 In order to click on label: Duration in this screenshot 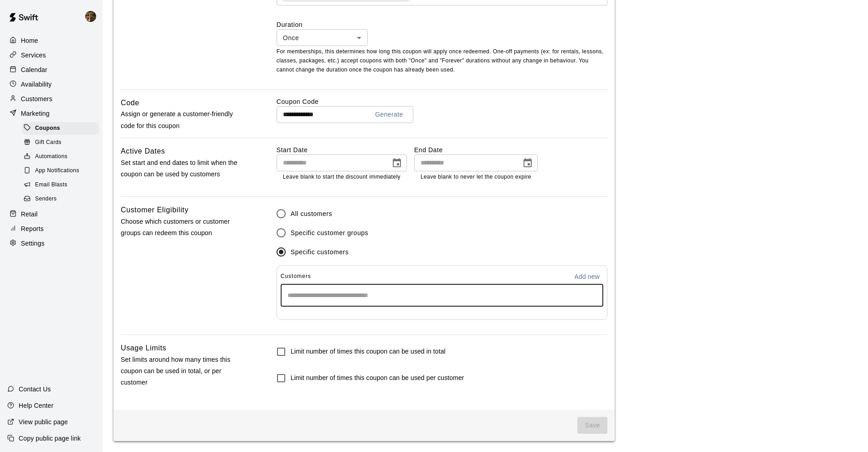, I will do `click(442, 24)`.